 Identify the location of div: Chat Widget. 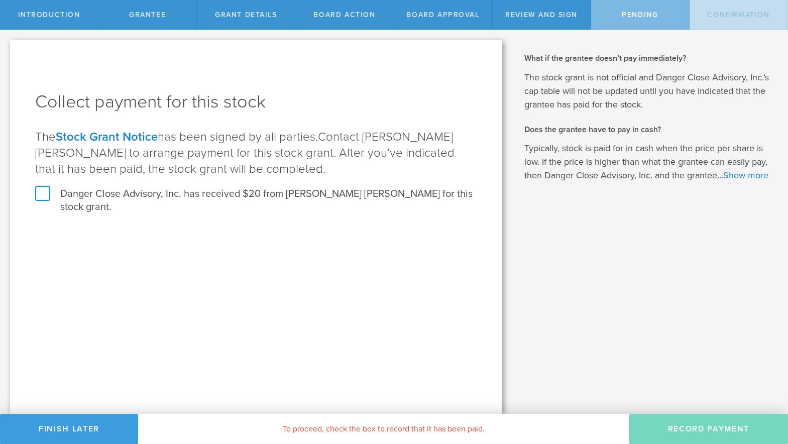
(763, 390).